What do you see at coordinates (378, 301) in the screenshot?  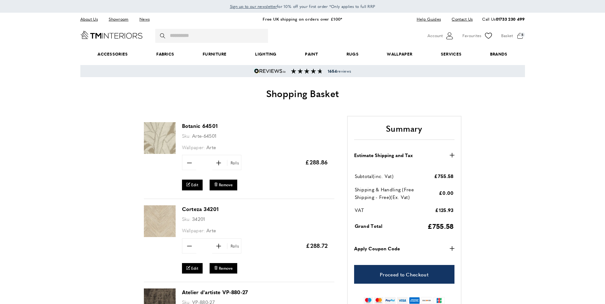 I see `img: mastercard` at bounding box center [378, 301].